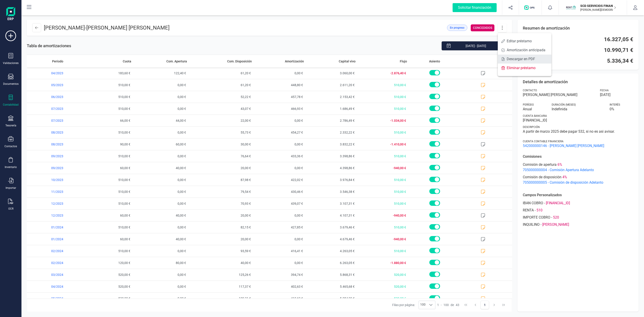 This screenshot has width=644, height=317. What do you see at coordinates (535, 116) in the screenshot?
I see `span: Cuenta bancaria` at bounding box center [535, 116].